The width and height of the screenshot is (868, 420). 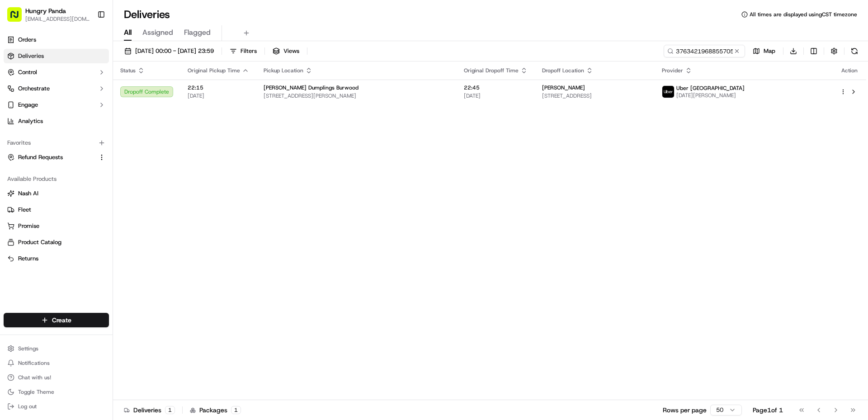 I want to click on span: Map, so click(x=769, y=51).